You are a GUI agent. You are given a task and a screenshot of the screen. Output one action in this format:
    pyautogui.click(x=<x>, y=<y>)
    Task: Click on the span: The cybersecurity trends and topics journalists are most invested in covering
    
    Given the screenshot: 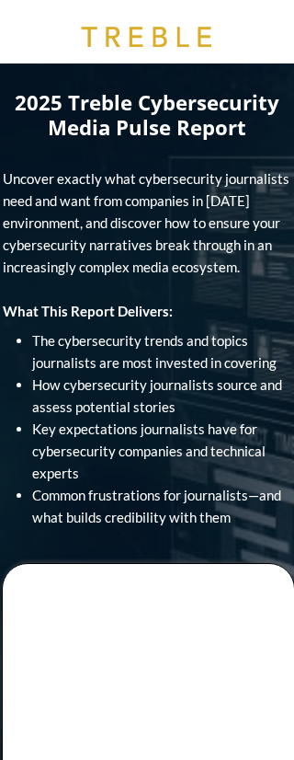 What is the action you would take?
    pyautogui.click(x=155, y=351)
    